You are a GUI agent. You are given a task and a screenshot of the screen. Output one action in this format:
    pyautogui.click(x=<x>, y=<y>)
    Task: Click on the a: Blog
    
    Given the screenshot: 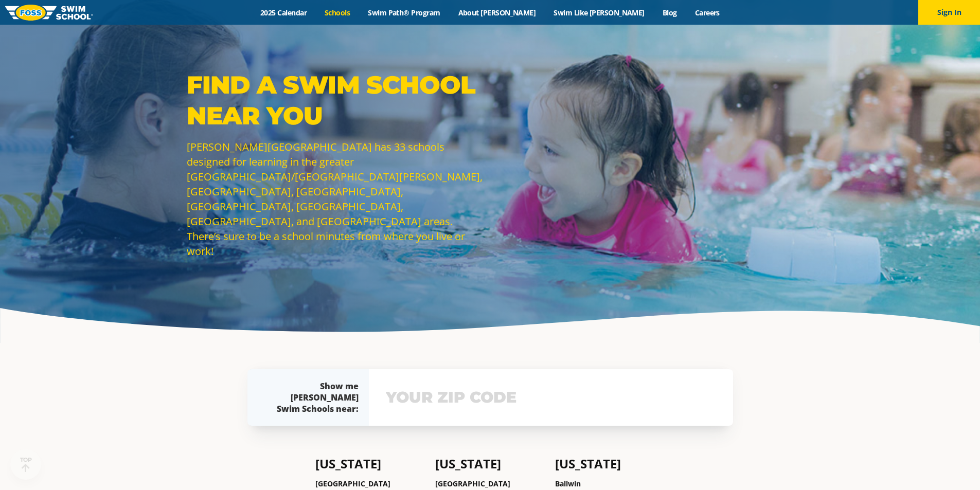 What is the action you would take?
    pyautogui.click(x=669, y=12)
    